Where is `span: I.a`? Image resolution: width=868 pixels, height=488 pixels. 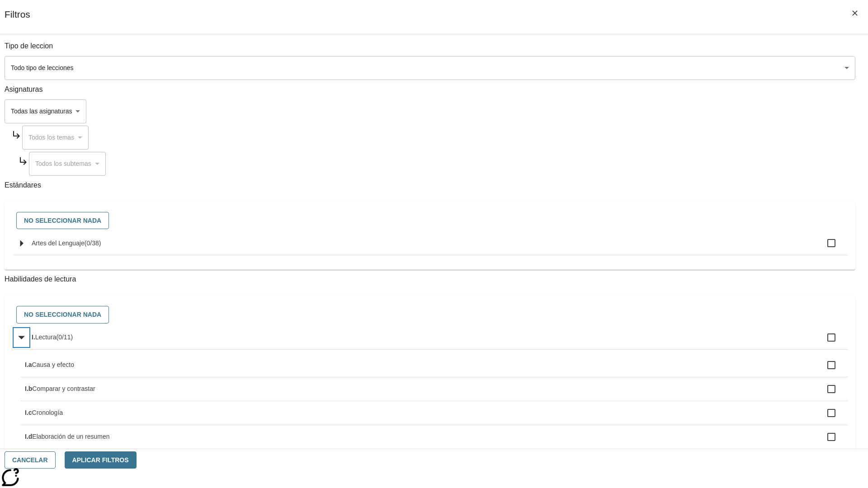
span: I.a is located at coordinates (29, 365).